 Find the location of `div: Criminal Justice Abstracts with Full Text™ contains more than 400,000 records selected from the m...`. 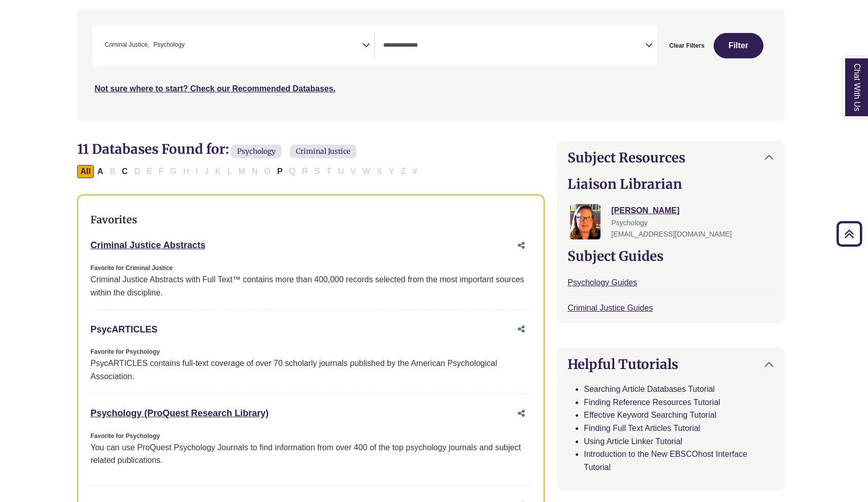

div: Criminal Justice Abstracts with Full Text™ contains more than 400,000 records selected from the m... is located at coordinates (311, 285).